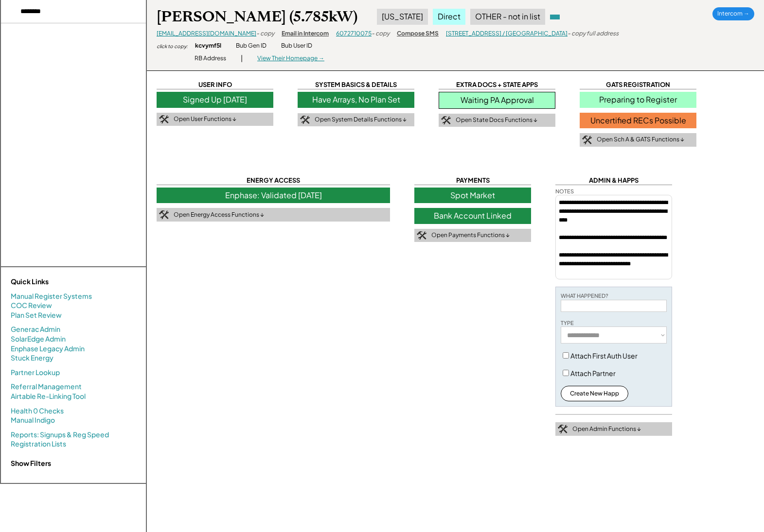 The width and height of the screenshot is (764, 532). What do you see at coordinates (360, 120) in the screenshot?
I see `div: Open System Details Functions ↓` at bounding box center [360, 120].